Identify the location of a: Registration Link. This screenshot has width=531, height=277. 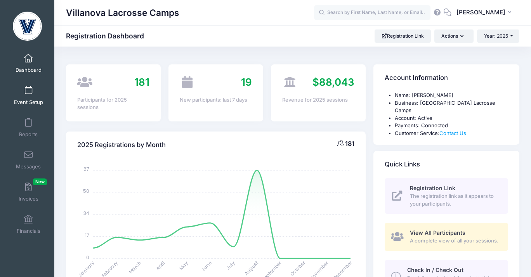
(402, 36).